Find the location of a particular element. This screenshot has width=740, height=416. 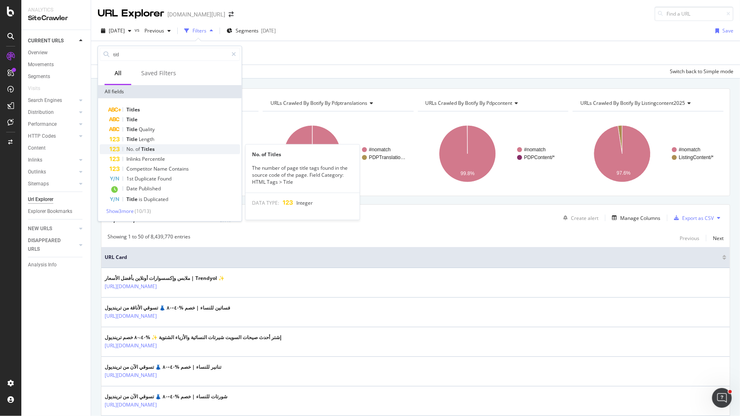

div: URL Explorer is located at coordinates (131, 14).